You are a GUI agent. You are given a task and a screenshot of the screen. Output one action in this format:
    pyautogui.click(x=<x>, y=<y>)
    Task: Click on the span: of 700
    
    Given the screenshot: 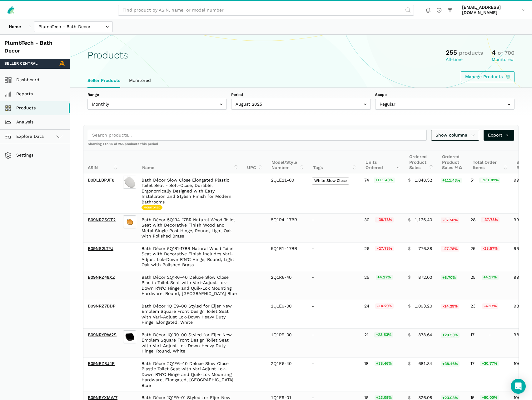 What is the action you would take?
    pyautogui.click(x=506, y=53)
    